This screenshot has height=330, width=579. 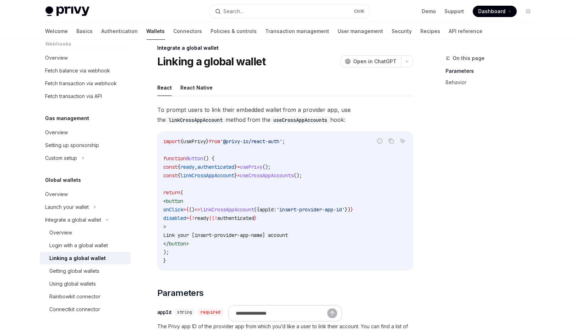 What do you see at coordinates (361, 31) in the screenshot?
I see `a: User management` at bounding box center [361, 31].